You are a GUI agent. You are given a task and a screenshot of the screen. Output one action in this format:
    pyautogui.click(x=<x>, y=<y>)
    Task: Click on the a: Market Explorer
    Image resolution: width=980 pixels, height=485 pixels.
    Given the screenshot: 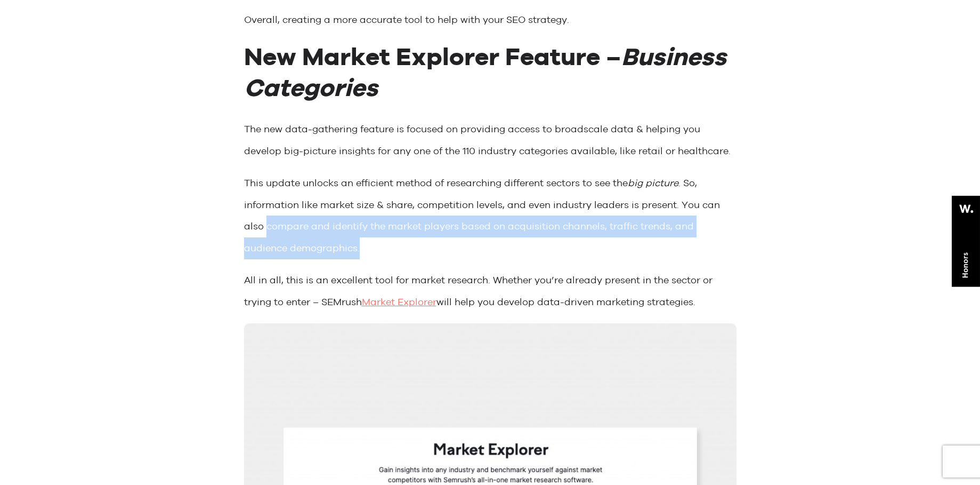 What is the action you would take?
    pyautogui.click(x=399, y=302)
    